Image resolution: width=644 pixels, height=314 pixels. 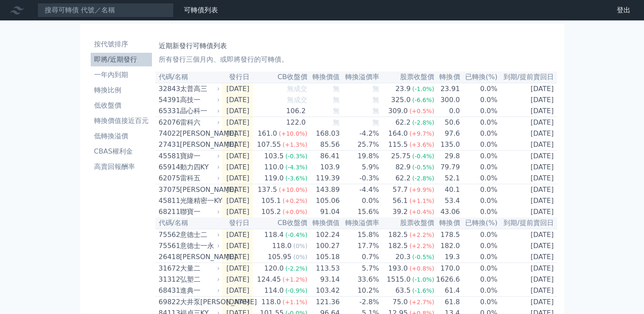 I want to click on td: 119.39, so click(x=324, y=178).